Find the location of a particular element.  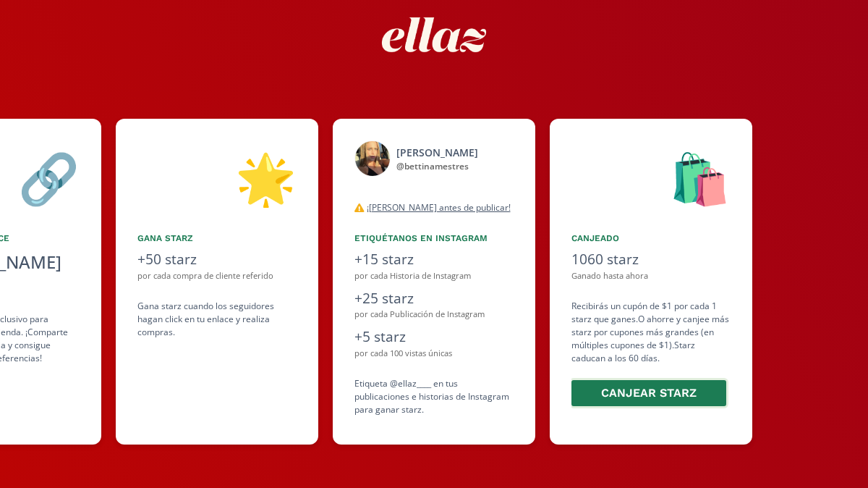

div: Gana starz cuando los seguidores hagan click en tu enlace y realiza compras . is located at coordinates (217, 319).